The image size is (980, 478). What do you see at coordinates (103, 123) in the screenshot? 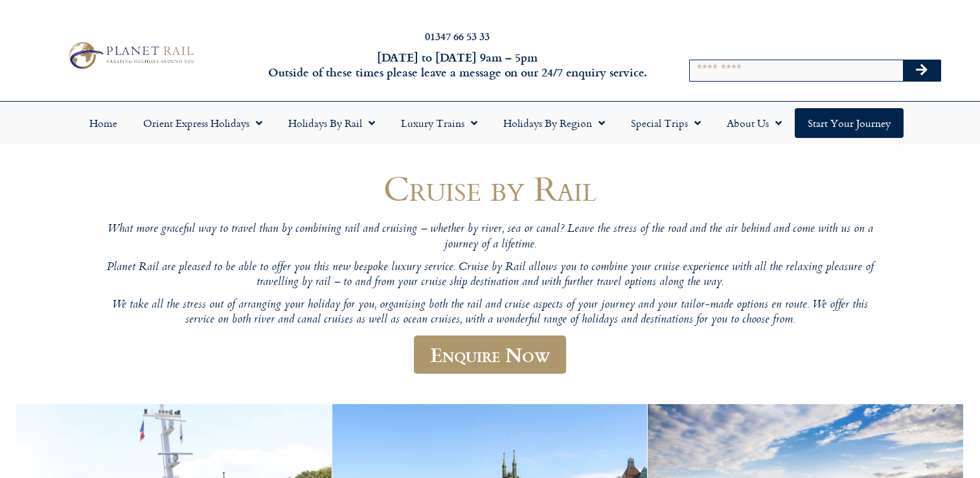
I see `a: Home` at bounding box center [103, 123].